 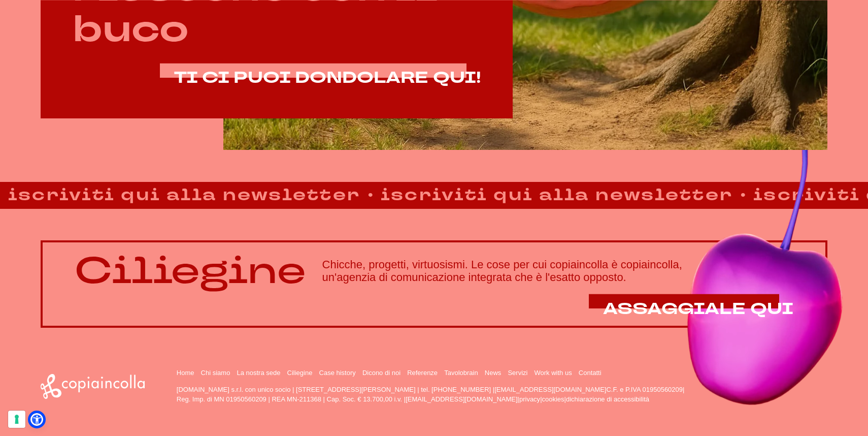 What do you see at coordinates (36, 419) in the screenshot?
I see `a: Apri il menu di accessibilità` at bounding box center [36, 419].